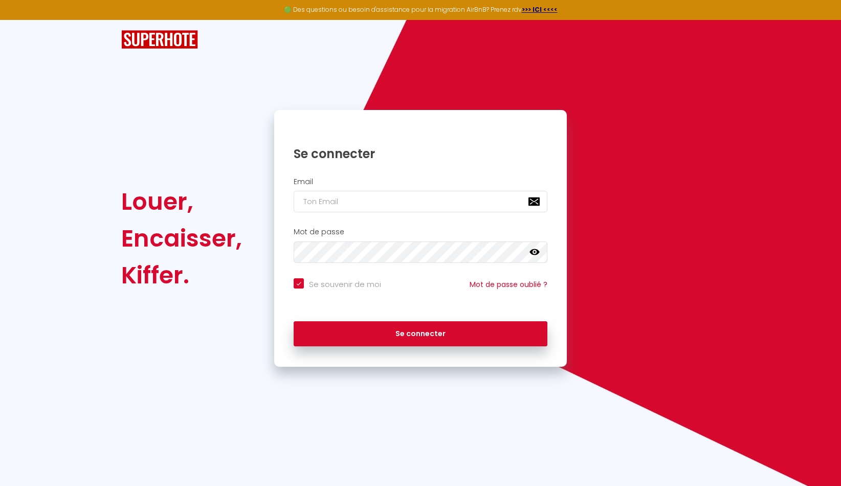 The height and width of the screenshot is (486, 841). Describe the element at coordinates (540, 9) in the screenshot. I see `a: >>> ICI <<<<` at that location.